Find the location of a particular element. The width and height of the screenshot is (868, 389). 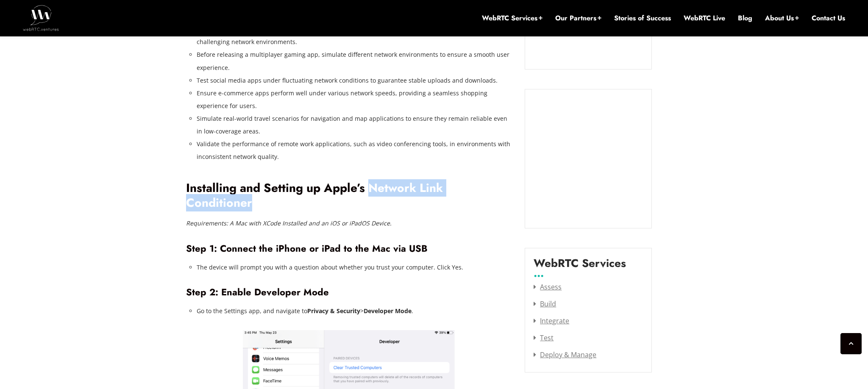

h2: Installing and Setting up Apple’s Network Link Conditioner is located at coordinates (349, 195).